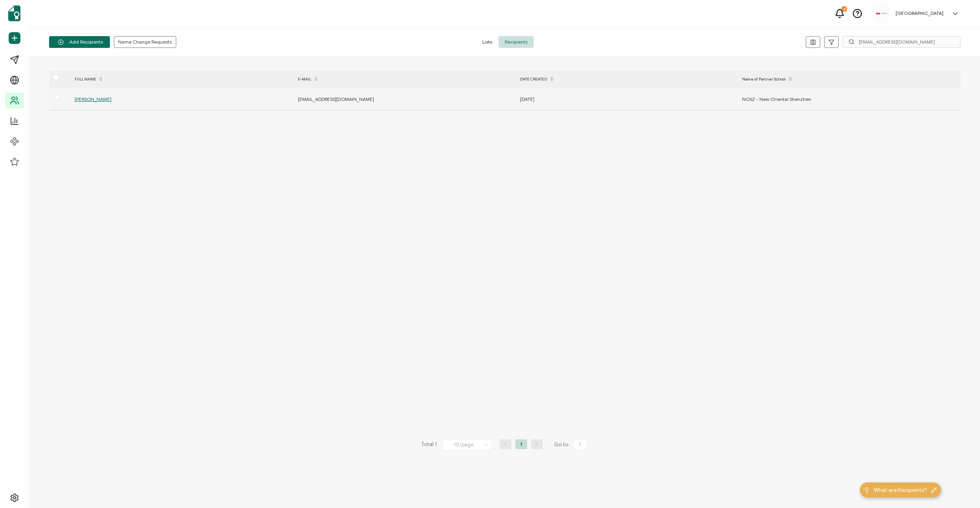 Image resolution: width=980 pixels, height=508 pixels. What do you see at coordinates (79, 42) in the screenshot?
I see `button: Add Recipients` at bounding box center [79, 42].